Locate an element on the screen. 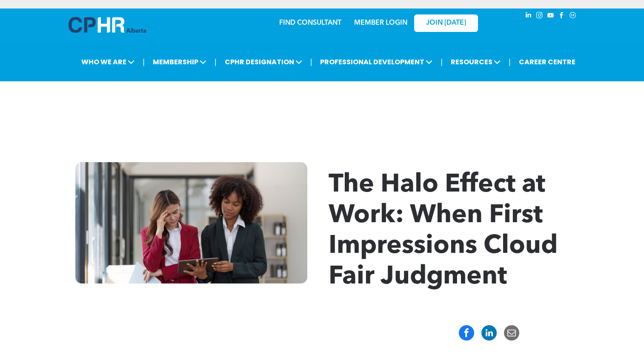 The image size is (644, 355). span: PROFESSIONAL DEVELOPMENT is located at coordinates (376, 62).